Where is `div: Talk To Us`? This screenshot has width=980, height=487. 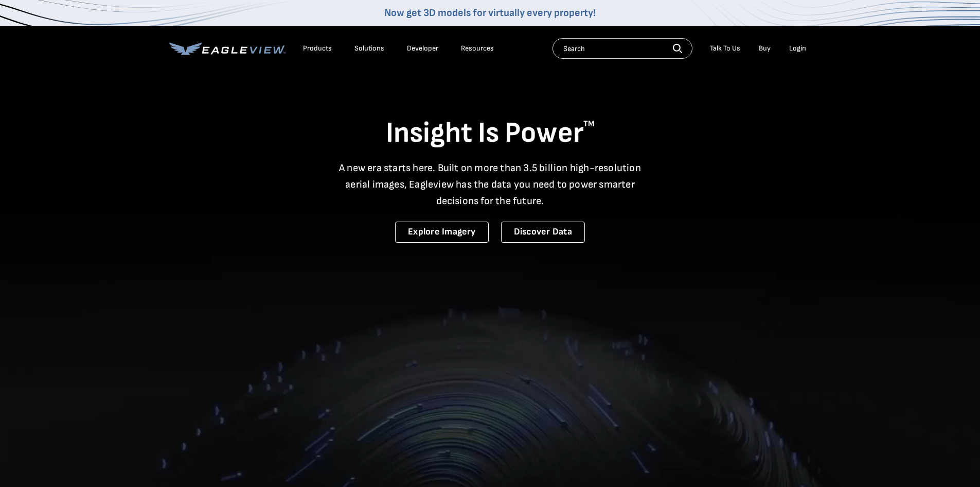 div: Talk To Us is located at coordinates (725, 49).